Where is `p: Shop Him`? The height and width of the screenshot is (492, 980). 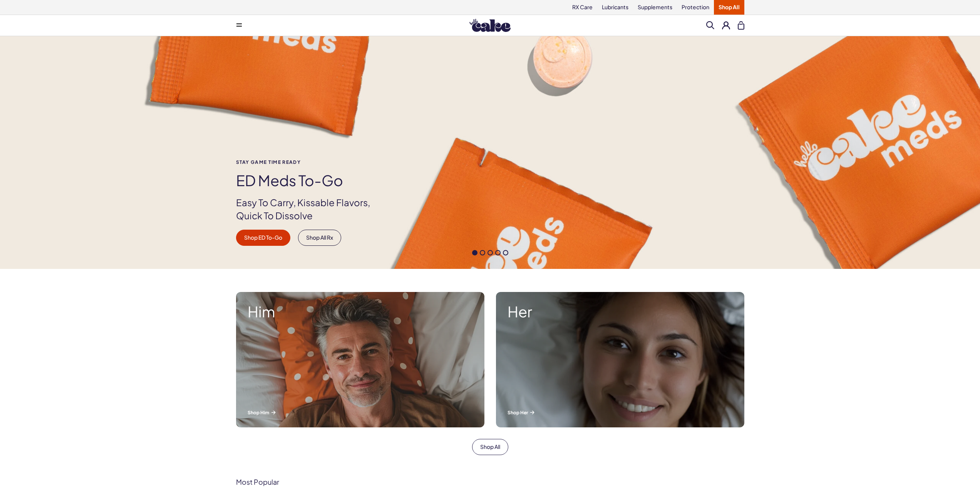 p: Shop Him is located at coordinates (360, 412).